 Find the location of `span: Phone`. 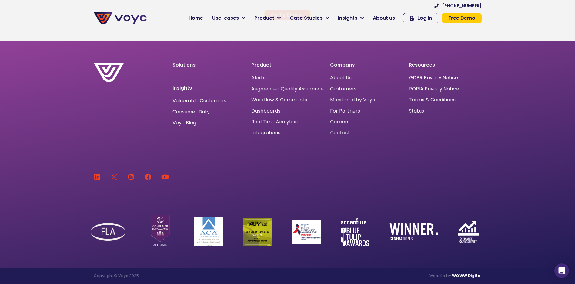

span: Phone is located at coordinates (88, 28).